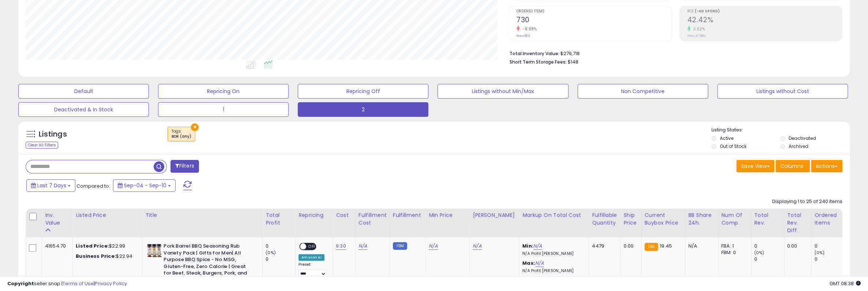 The width and height of the screenshot is (868, 291). Describe the element at coordinates (603, 246) in the screenshot. I see `div: 4479` at that location.